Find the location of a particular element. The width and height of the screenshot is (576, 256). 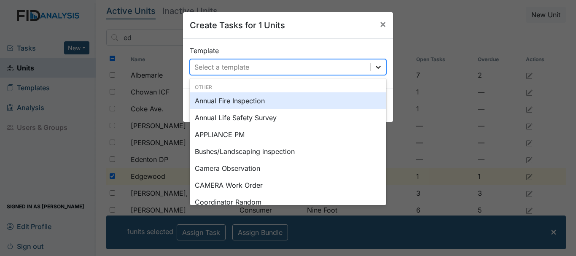

div: Annual Life Safety Survey is located at coordinates (288, 118).